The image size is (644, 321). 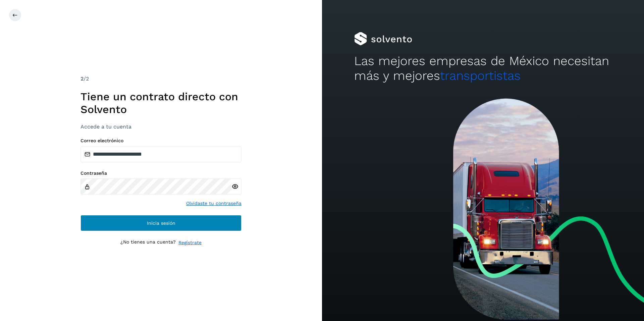 What do you see at coordinates (481, 75) in the screenshot?
I see `span: transportistas` at bounding box center [481, 75].